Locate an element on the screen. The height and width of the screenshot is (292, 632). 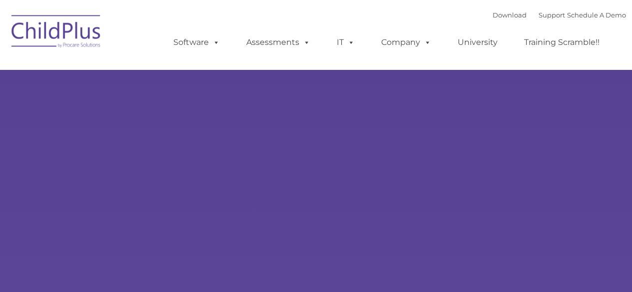
a: Assessments is located at coordinates (278, 42).